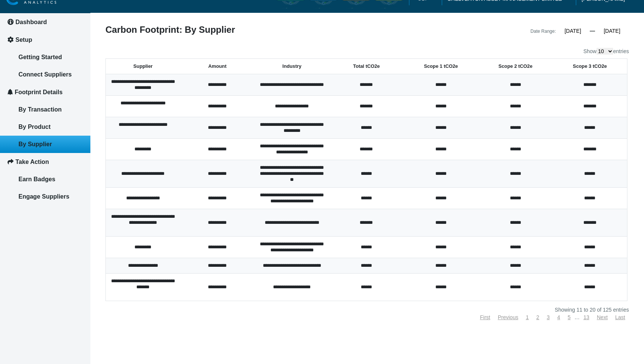  What do you see at coordinates (40, 57) in the screenshot?
I see `span: Getting Started` at bounding box center [40, 57].